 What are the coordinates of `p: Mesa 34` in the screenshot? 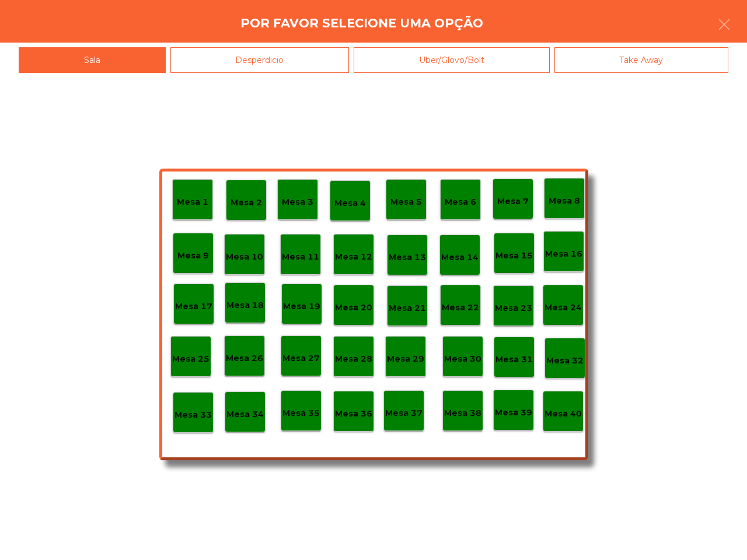 It's located at (246, 415).